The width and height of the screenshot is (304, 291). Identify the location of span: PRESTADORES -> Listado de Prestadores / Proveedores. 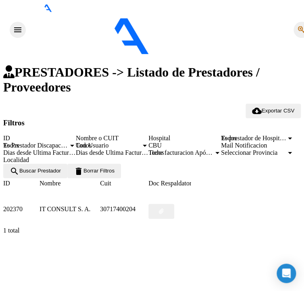
(131, 79).